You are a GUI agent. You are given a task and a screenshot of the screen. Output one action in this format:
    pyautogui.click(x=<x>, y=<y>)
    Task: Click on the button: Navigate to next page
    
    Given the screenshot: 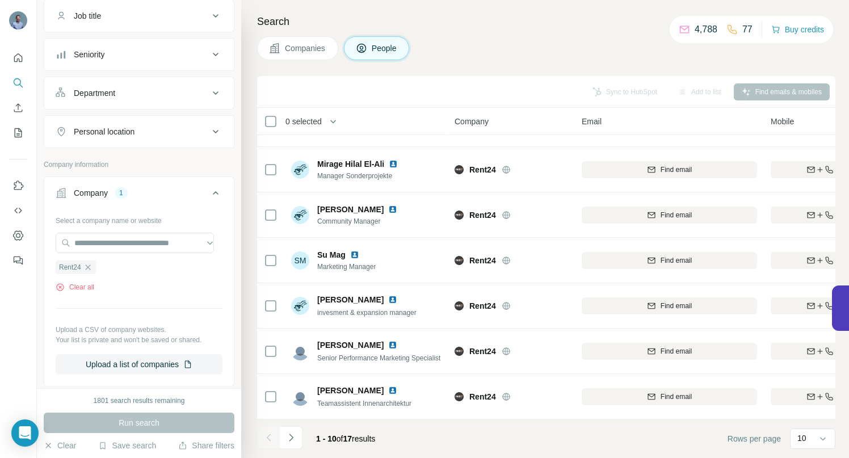 What is the action you would take?
    pyautogui.click(x=291, y=438)
    